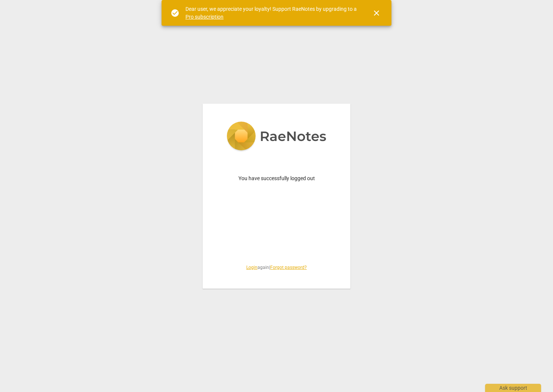 This screenshot has width=553, height=392. I want to click on p: You have successfully logged out, so click(276, 178).